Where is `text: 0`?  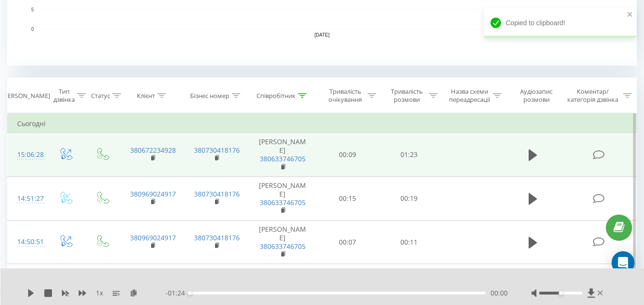
text: 0 is located at coordinates (32, 29).